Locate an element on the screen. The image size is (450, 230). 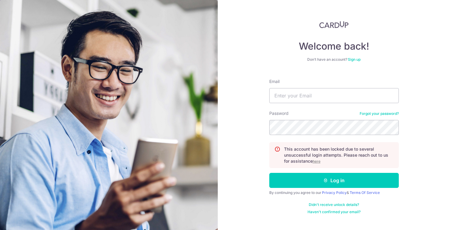
div: By continuing you agree to our & is located at coordinates (334, 193).